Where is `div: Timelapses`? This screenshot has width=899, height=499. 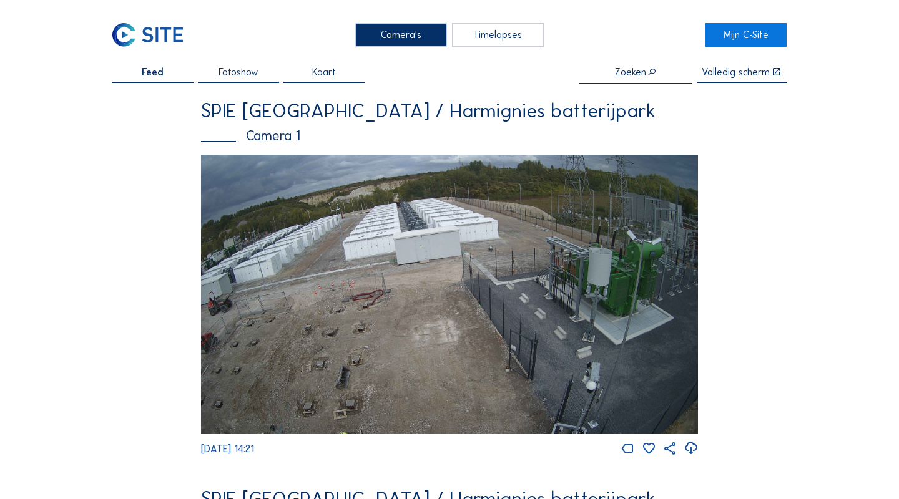
div: Timelapses is located at coordinates (497, 35).